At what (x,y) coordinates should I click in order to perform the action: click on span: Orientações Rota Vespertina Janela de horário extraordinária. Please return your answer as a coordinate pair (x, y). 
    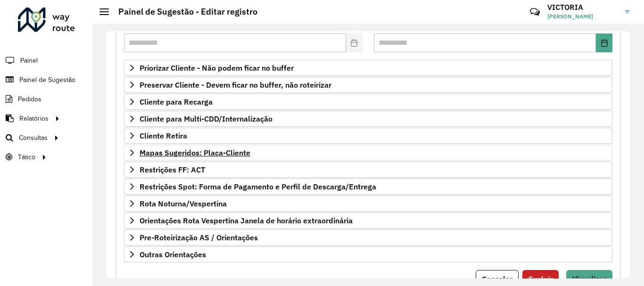
    Looking at the image, I should click on (246, 221).